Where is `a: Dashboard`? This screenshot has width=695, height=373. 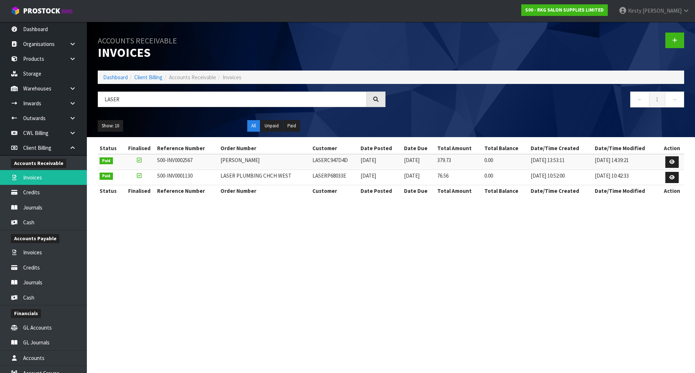
a: Dashboard is located at coordinates (116, 77).